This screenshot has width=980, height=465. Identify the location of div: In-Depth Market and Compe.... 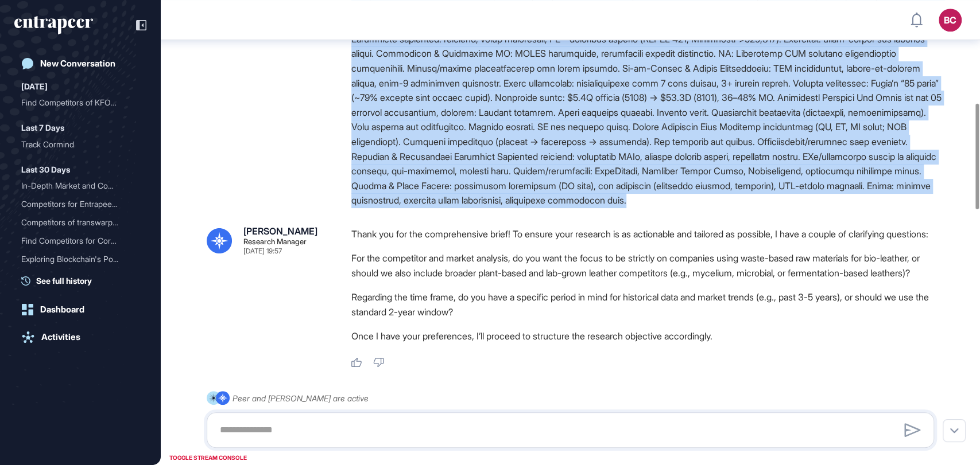
(76, 186).